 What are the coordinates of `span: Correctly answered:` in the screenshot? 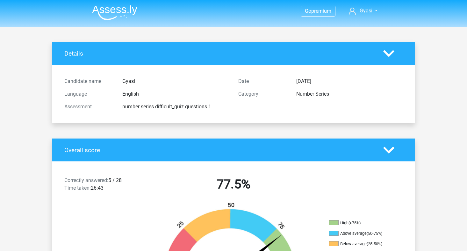 It's located at (86, 180).